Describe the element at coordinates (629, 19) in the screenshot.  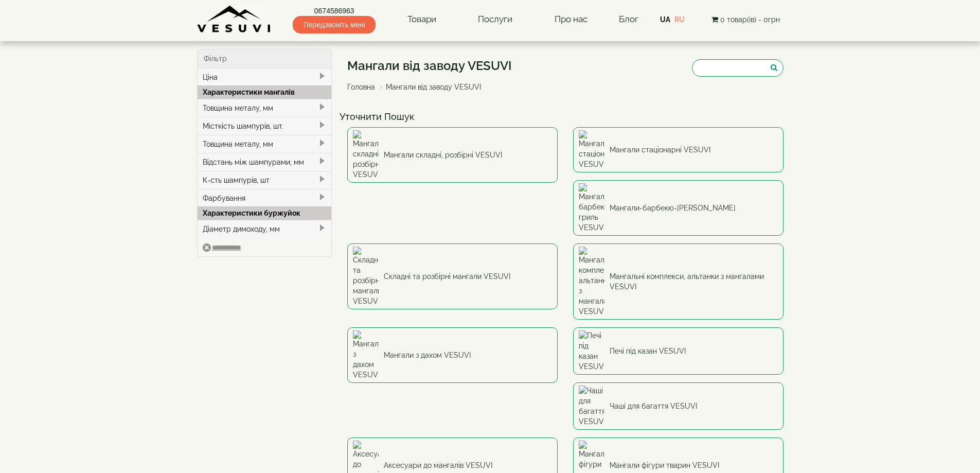
I see `a: Блог` at that location.